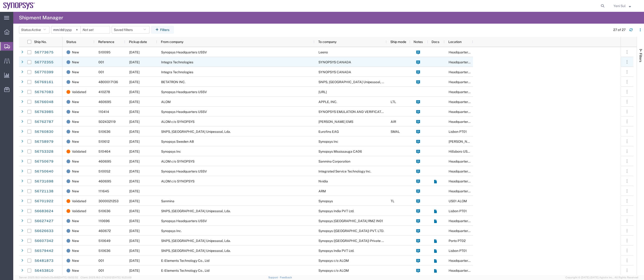 The image size is (644, 280). Describe the element at coordinates (108, 201) in the screenshot. I see `span: 3000021253` at that location.